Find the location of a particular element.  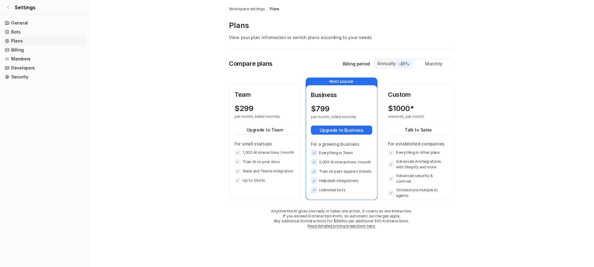

p: $ 799 is located at coordinates (320, 109).